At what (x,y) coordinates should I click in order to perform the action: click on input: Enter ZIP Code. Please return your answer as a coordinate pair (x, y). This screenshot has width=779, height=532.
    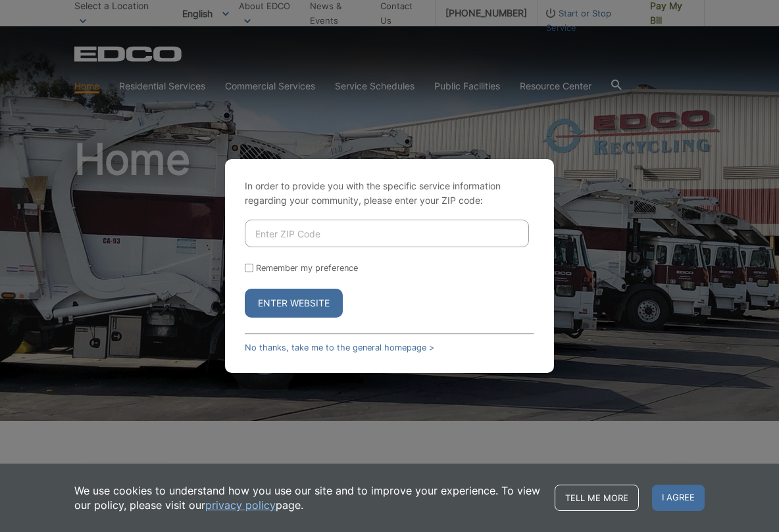
    Looking at the image, I should click on (387, 233).